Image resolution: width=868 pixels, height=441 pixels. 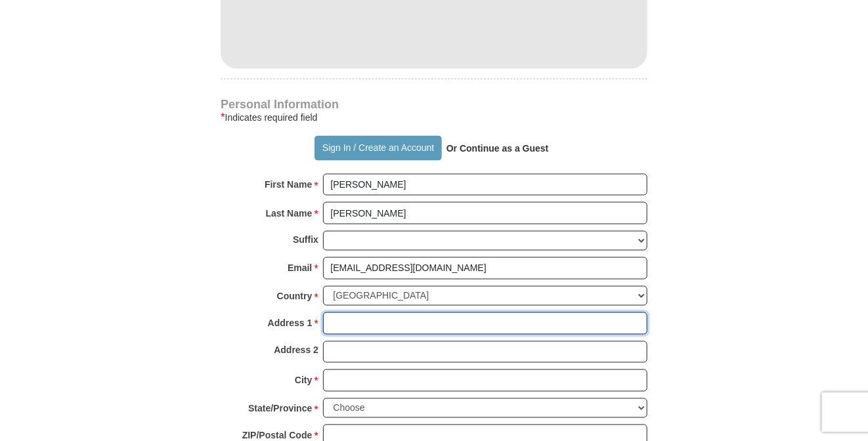 What do you see at coordinates (288, 184) in the screenshot?
I see `strong: First Name` at bounding box center [288, 184].